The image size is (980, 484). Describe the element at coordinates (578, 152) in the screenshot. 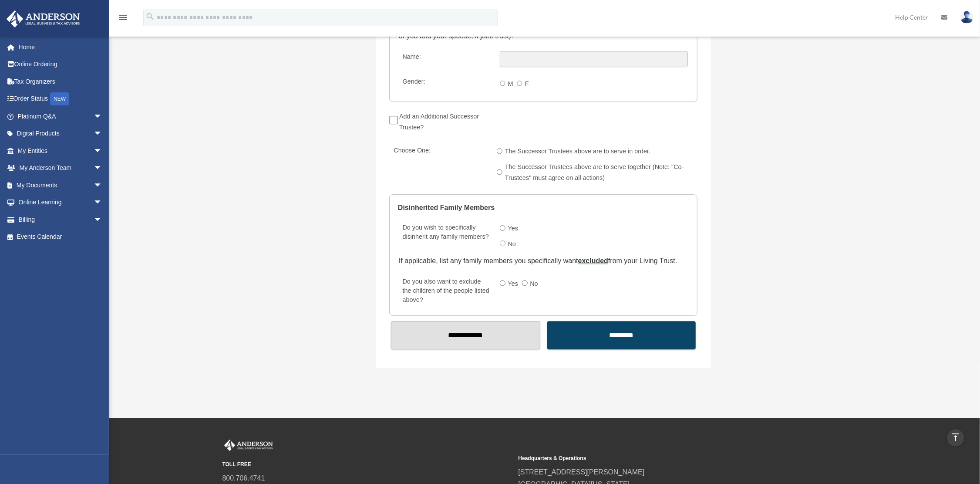

I see `label: The Successor Trustees above are to serve in order.` at that location.